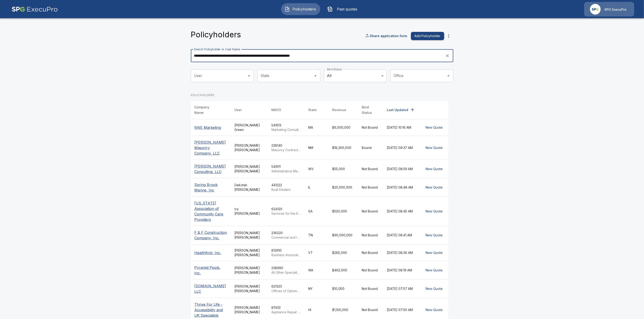 The image size is (644, 319). What do you see at coordinates (286, 211) in the screenshot?
I see `div: 624120` at bounding box center [286, 211].